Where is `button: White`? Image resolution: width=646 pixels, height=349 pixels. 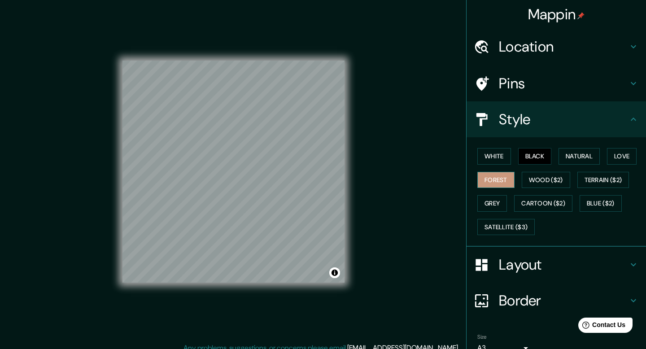 button: White is located at coordinates (494, 156).